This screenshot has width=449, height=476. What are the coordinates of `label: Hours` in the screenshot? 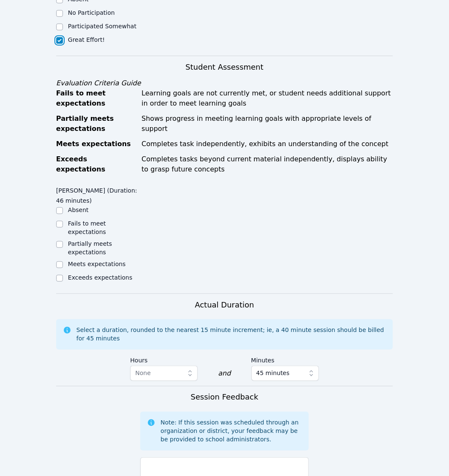 It's located at (164, 359).